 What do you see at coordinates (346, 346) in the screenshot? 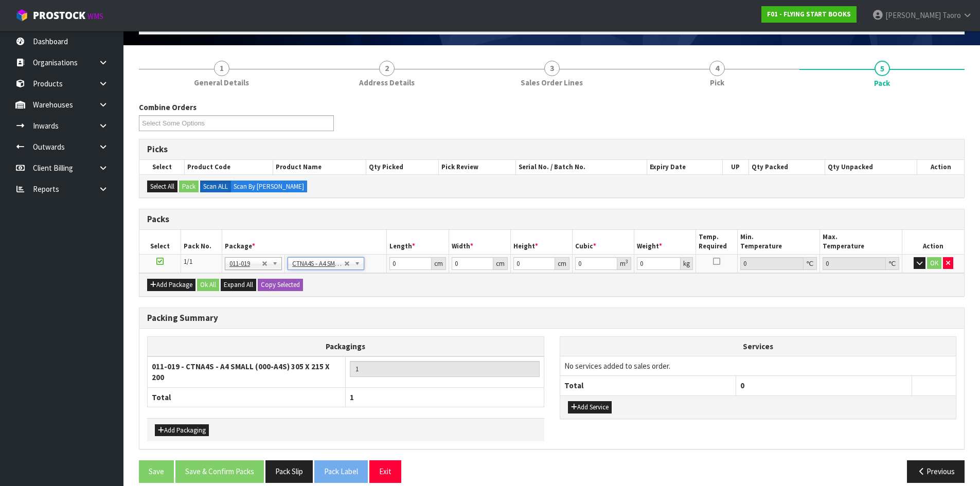
I see `th: Packagings` at bounding box center [346, 346].